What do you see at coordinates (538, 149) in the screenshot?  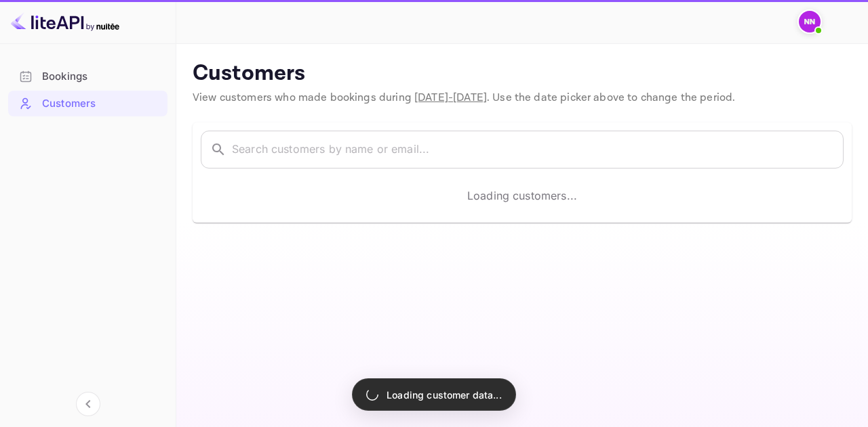 I see `input: Search customers by name or email...` at bounding box center [538, 149].